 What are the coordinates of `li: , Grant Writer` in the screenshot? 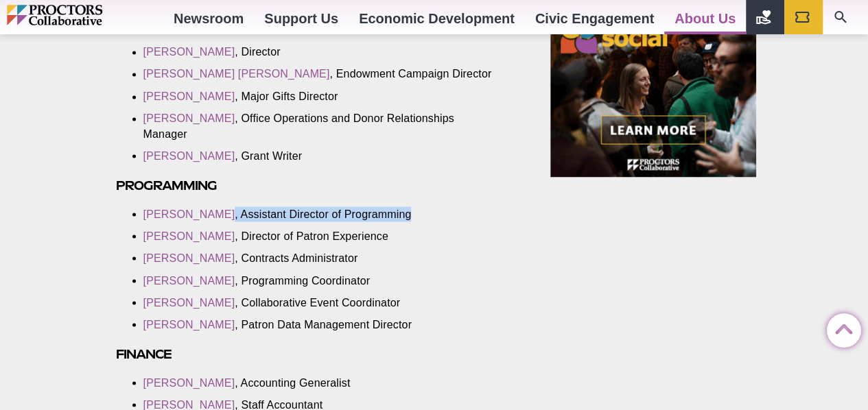 It's located at (321, 156).